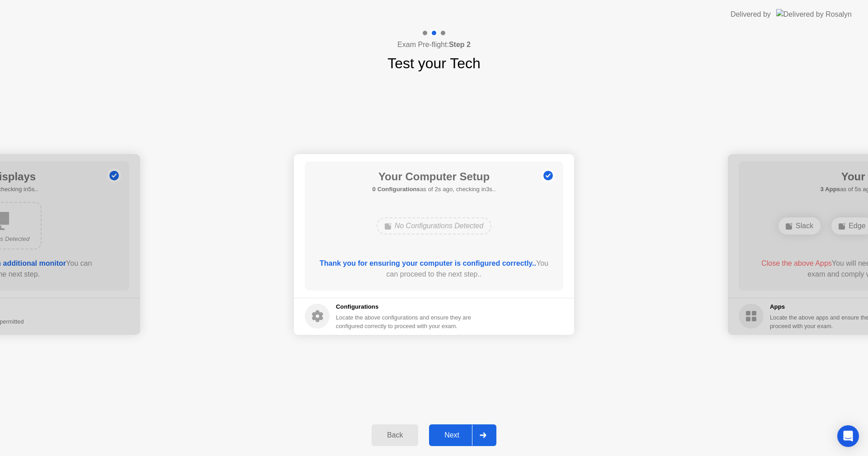  I want to click on div: Back, so click(395, 435).